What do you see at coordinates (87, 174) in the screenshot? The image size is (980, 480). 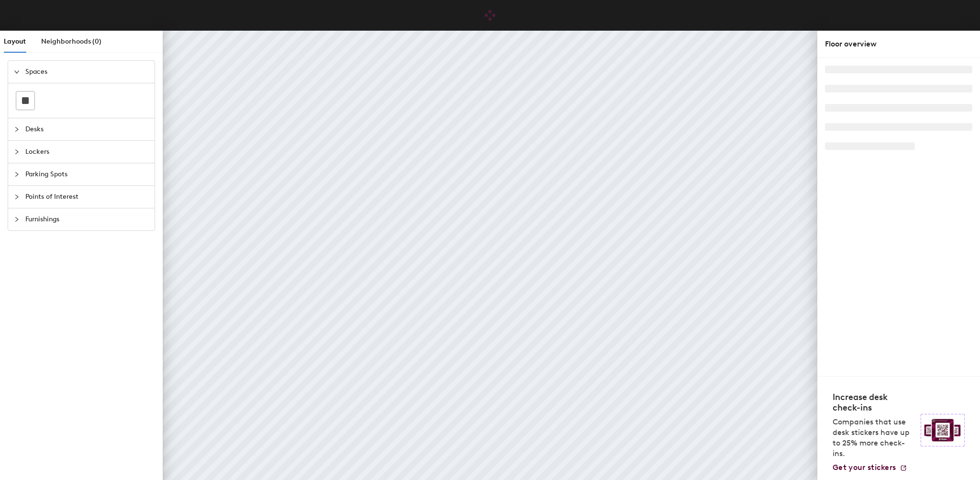 I see `span: Parking Spots` at bounding box center [87, 174].